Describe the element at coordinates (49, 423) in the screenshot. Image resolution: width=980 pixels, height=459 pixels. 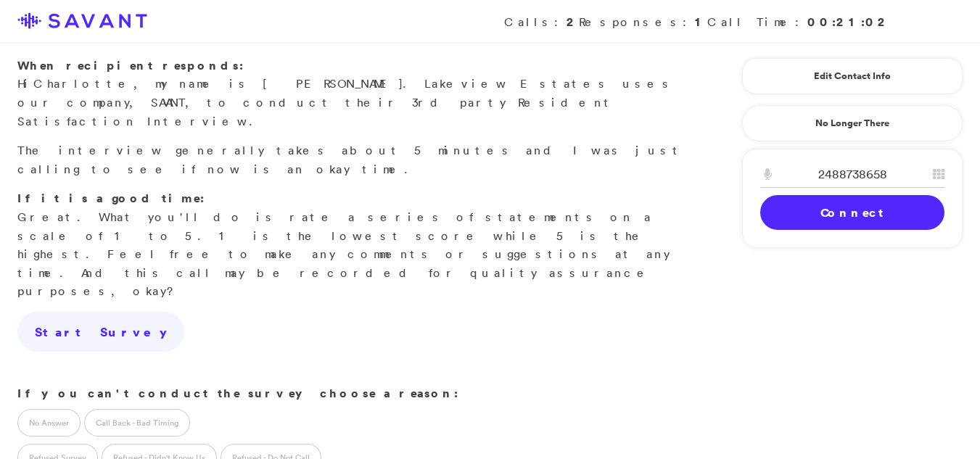
I see `label: No Answer` at that location.